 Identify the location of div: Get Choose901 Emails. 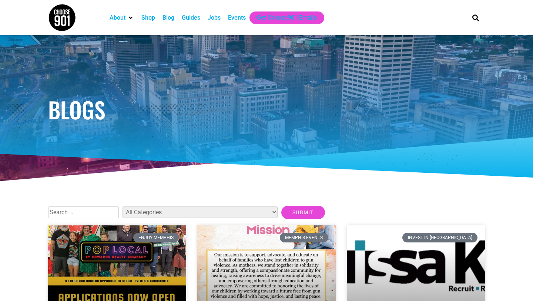
(287, 18).